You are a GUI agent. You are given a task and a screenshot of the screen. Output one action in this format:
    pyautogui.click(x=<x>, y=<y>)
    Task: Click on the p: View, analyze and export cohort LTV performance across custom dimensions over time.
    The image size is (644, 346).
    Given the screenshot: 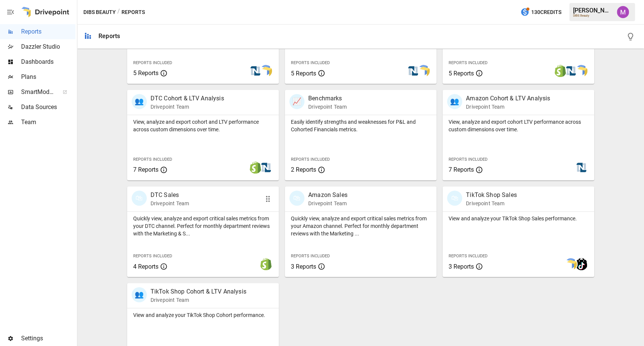 What is the action you would take?
    pyautogui.click(x=518, y=125)
    